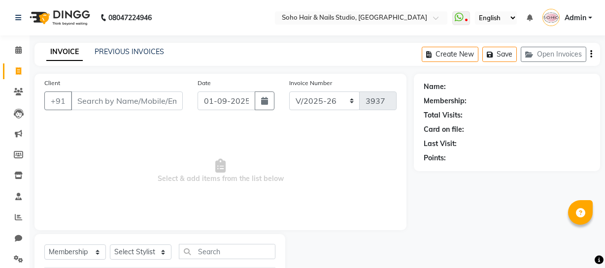 Image resolution: width=605 pixels, height=268 pixels. I want to click on span: Select & add items from the list below, so click(220, 171).